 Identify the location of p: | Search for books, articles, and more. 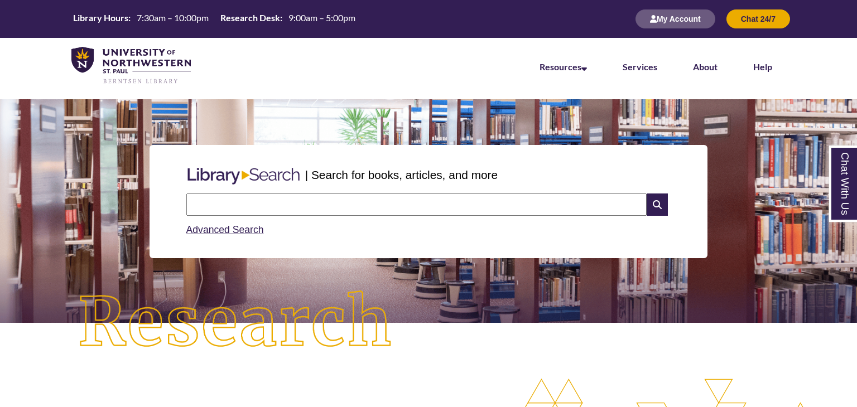
(401, 175).